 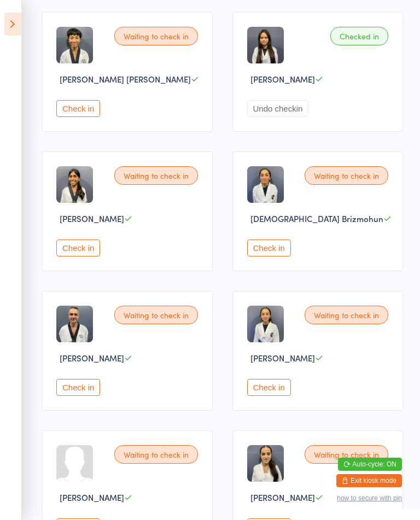 I want to click on button: Exit kiosk mode, so click(x=369, y=480).